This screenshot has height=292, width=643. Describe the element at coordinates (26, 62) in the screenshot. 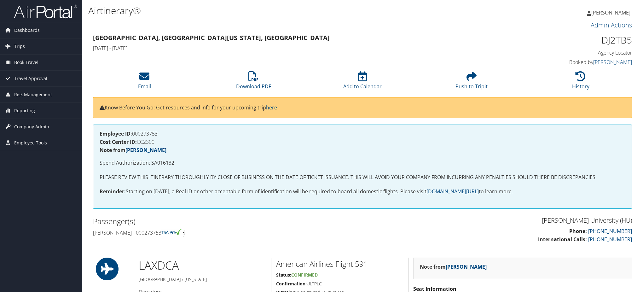

I see `span: Book Travel` at that location.